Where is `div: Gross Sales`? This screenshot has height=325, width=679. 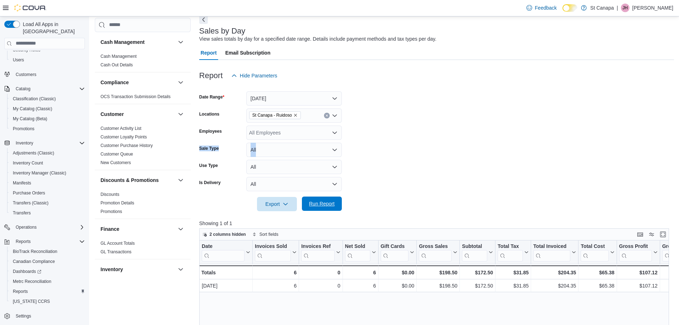
div: Gross Sales is located at coordinates (435, 252).